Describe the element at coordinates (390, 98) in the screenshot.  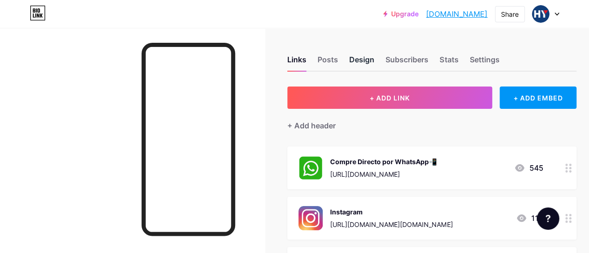
I see `span: + ADD LINK` at that location.